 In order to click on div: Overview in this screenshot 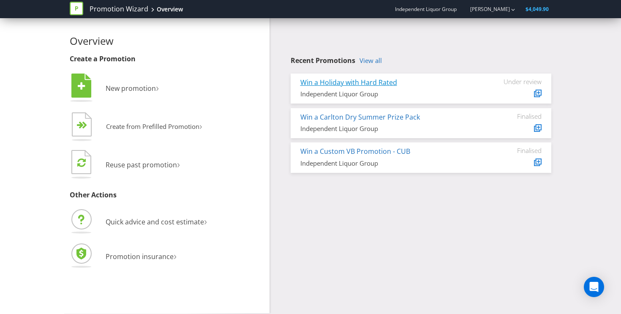, I will do `click(170, 9)`.